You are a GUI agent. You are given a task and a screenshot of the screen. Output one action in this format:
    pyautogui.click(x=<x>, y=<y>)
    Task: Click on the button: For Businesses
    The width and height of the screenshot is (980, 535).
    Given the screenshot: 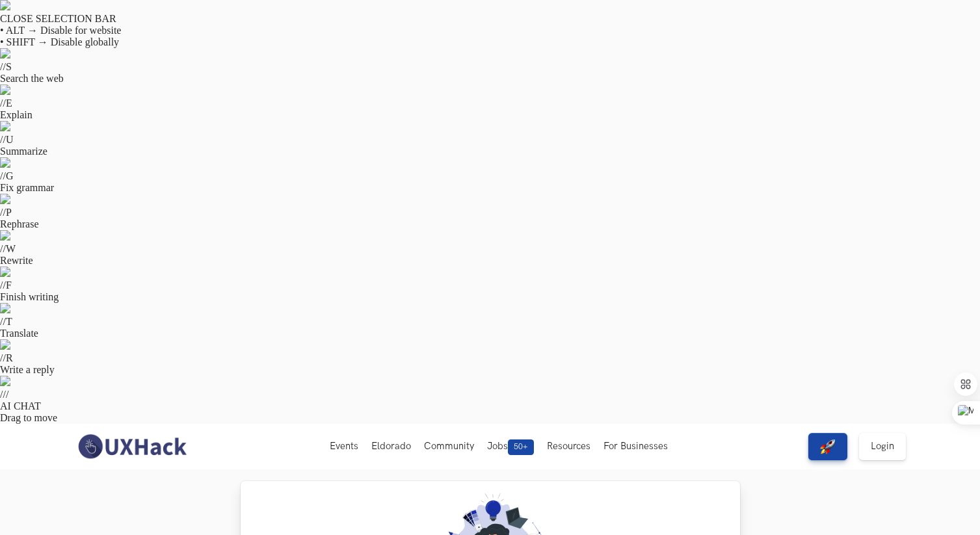 What is the action you would take?
    pyautogui.click(x=635, y=446)
    